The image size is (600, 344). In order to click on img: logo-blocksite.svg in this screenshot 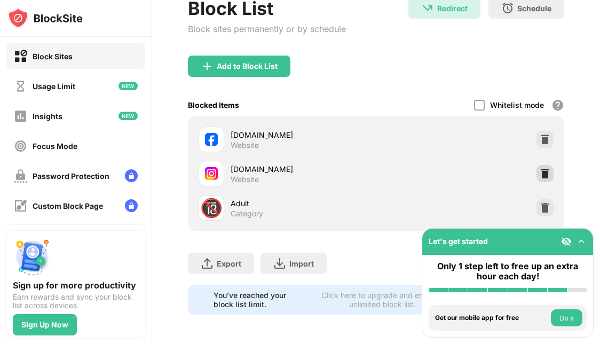, I will do `click(45, 18)`.